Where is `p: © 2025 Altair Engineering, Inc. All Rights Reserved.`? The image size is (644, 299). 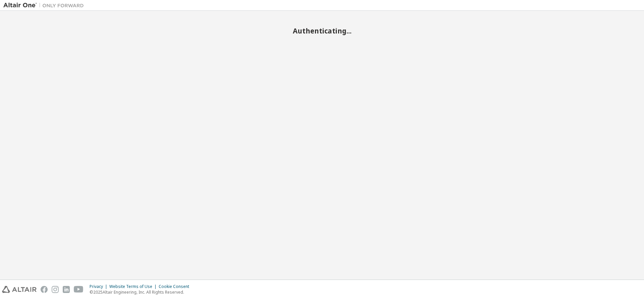 p: © 2025 Altair Engineering, Inc. All Rights Reserved. is located at coordinates (141, 292).